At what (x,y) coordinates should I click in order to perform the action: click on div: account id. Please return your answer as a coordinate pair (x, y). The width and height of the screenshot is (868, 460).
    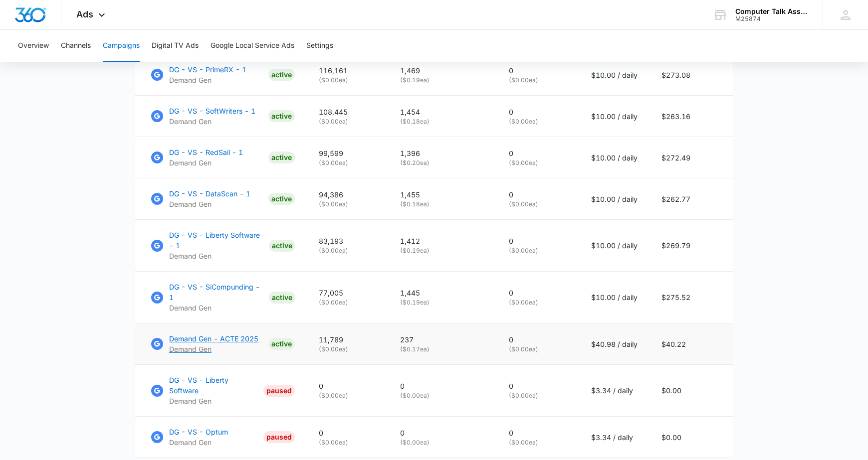
    Looking at the image, I should click on (772, 19).